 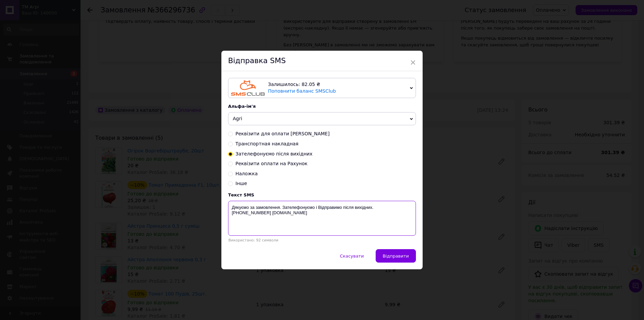 I want to click on span: Інше, so click(x=241, y=184).